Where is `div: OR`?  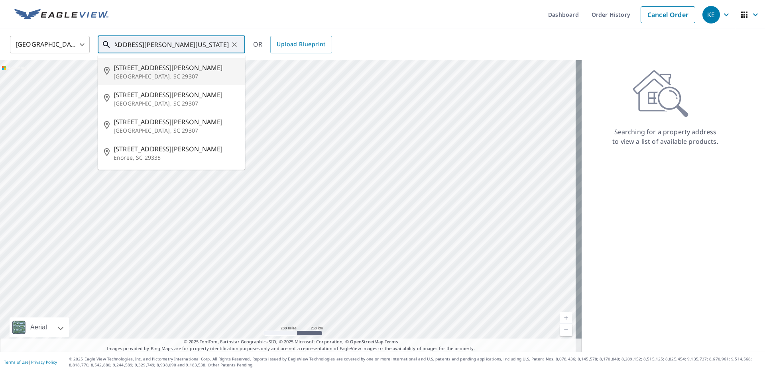
div: OR is located at coordinates (293, 45).